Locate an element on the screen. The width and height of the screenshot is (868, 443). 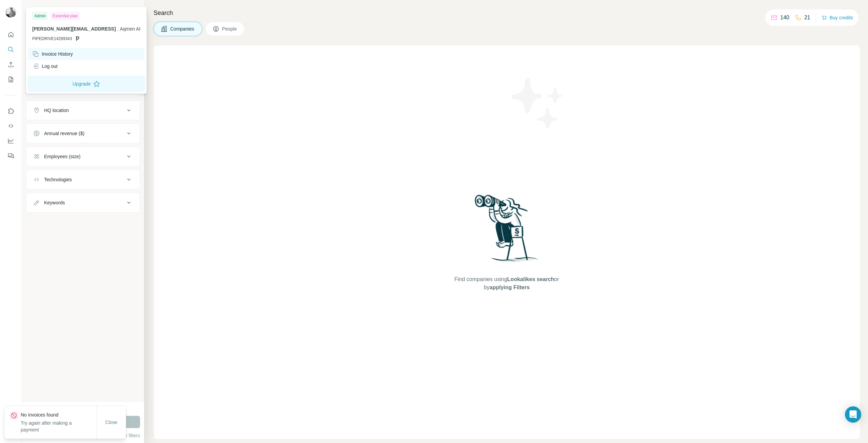
button: Employees (size) is located at coordinates (83, 156).